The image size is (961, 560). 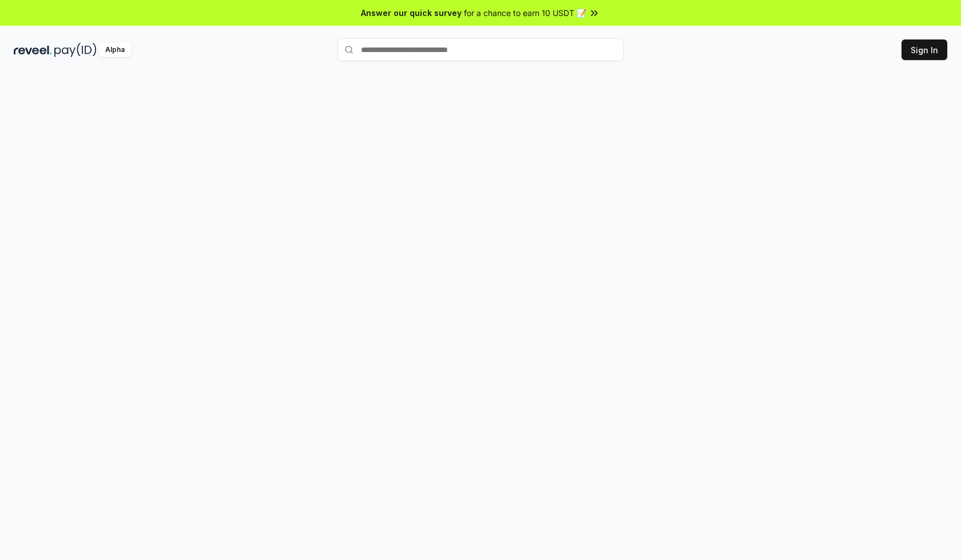 What do you see at coordinates (33, 50) in the screenshot?
I see `img: reveel_dark` at bounding box center [33, 50].